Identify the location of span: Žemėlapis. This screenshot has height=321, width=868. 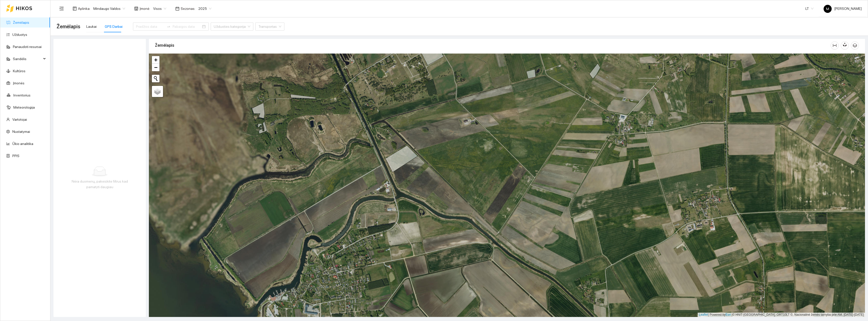
(68, 27).